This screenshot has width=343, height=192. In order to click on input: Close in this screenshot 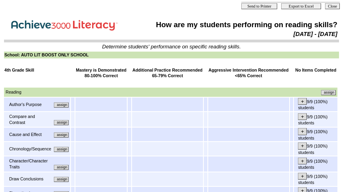, I will do `click(333, 6)`.